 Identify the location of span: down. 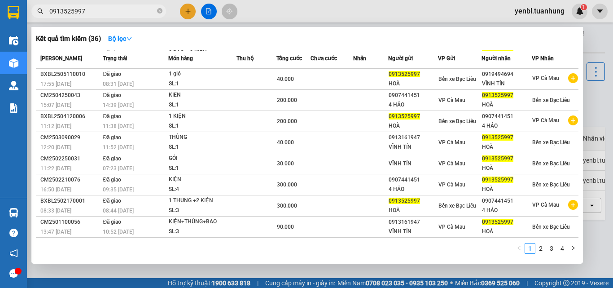
(129, 39).